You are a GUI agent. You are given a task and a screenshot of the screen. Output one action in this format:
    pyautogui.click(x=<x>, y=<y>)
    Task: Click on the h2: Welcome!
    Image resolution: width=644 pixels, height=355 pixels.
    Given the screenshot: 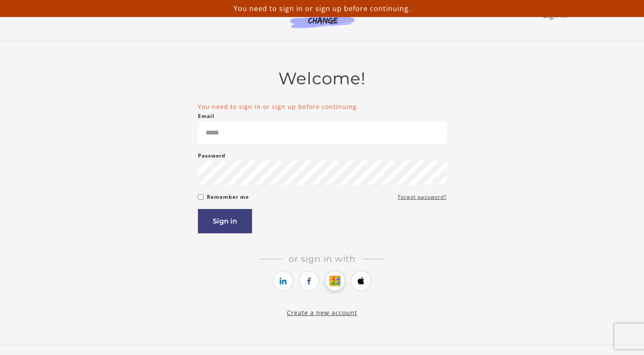 What is the action you would take?
    pyautogui.click(x=322, y=78)
    